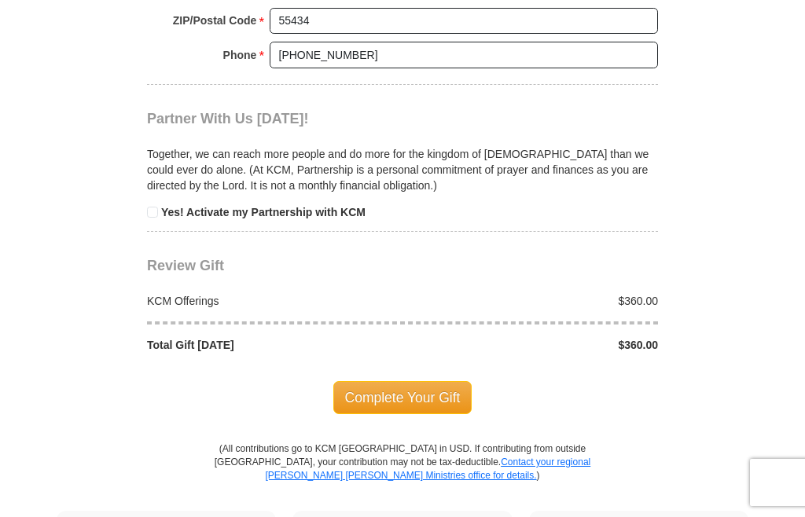 The height and width of the screenshot is (517, 805). What do you see at coordinates (271, 301) in the screenshot?
I see `div: KCM Offerings` at bounding box center [271, 301].